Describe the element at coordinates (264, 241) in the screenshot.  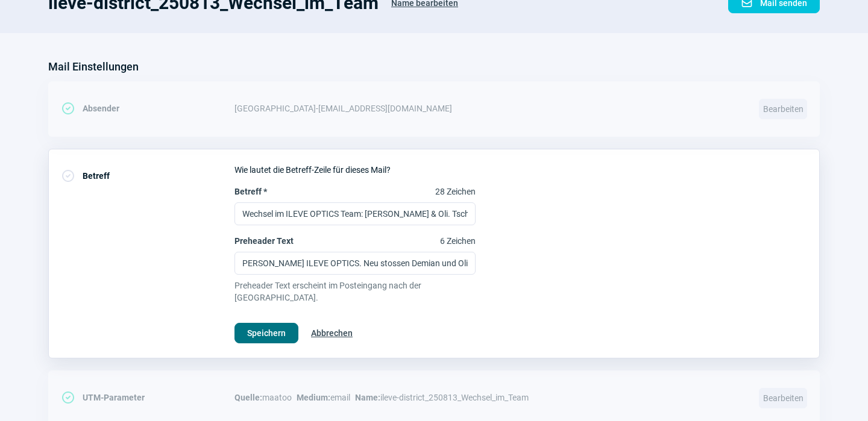
I see `span: Preheader Text` at that location.